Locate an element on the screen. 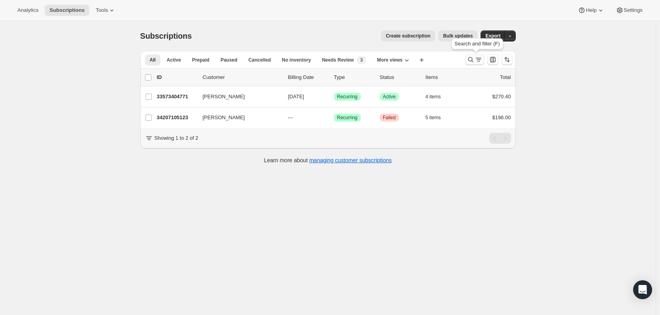 This screenshot has height=315, width=660. button: Tools is located at coordinates (105, 10).